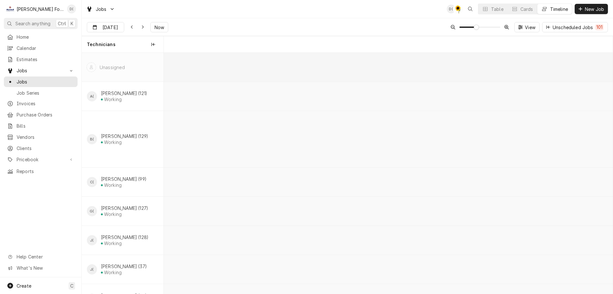 This screenshot has height=294, width=613. I want to click on a: Jobs, so click(41, 81).